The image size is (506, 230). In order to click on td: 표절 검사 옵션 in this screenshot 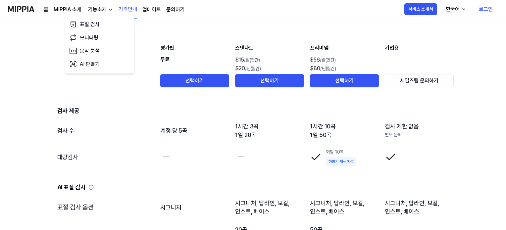, I will do `click(103, 207)`.